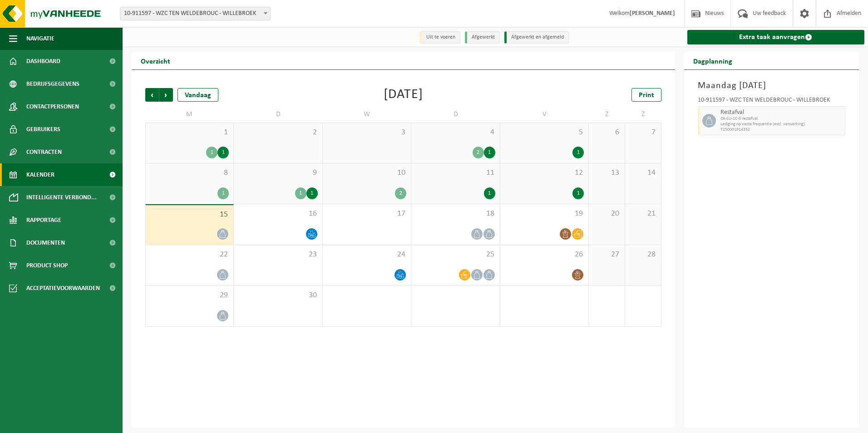  What do you see at coordinates (189, 133) in the screenshot?
I see `span: 1` at bounding box center [189, 133].